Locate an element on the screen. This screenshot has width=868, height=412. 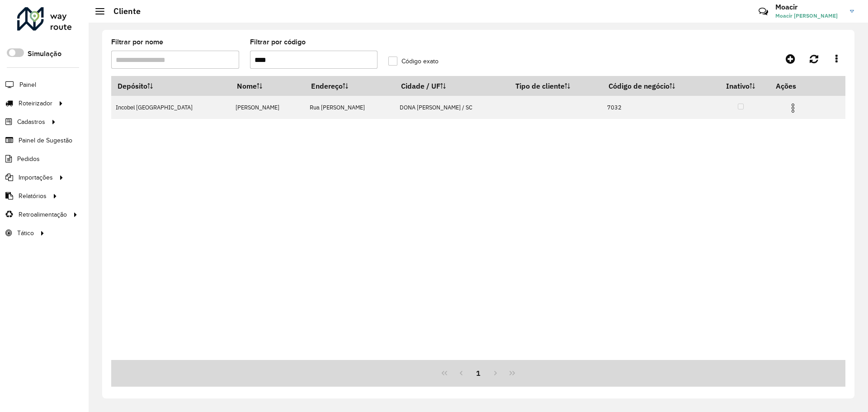
span: Relatórios is located at coordinates (33, 196).